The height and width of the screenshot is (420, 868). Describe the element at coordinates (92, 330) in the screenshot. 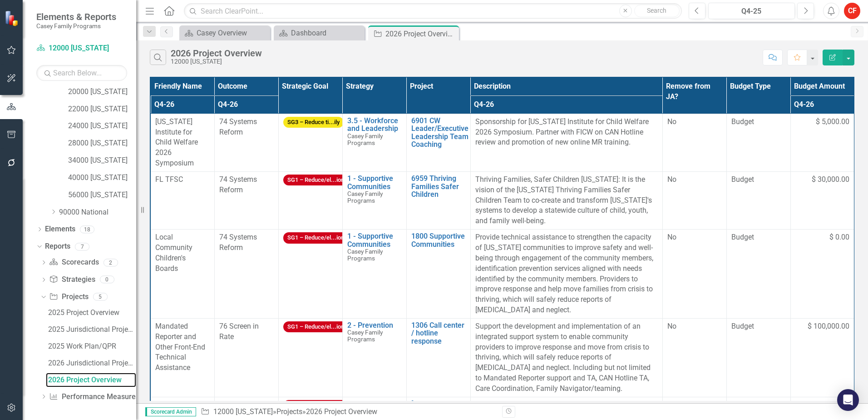

I see `div: 2025 Jurisdictional Projects Assessment` at that location.